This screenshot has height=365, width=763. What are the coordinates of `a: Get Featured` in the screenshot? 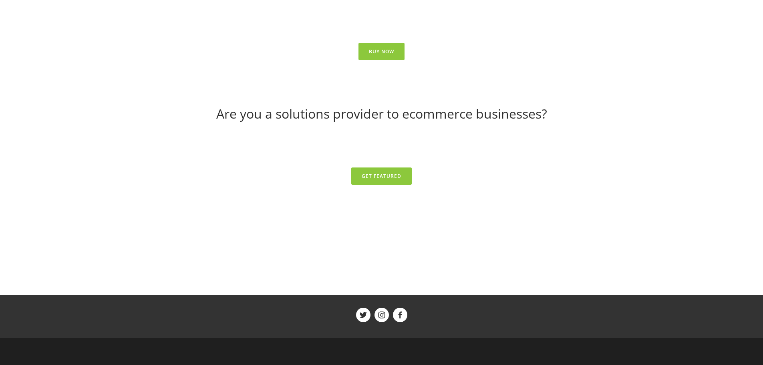 It's located at (381, 176).